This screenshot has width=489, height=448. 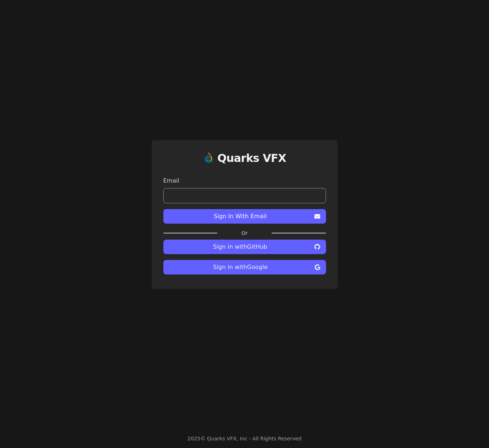 I want to click on span: Sign in with GitHub, so click(x=240, y=247).